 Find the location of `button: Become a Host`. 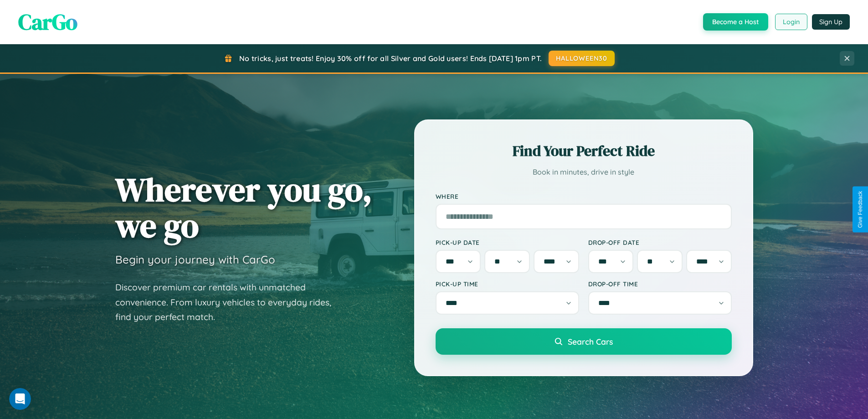

button: Become a Host is located at coordinates (735, 22).